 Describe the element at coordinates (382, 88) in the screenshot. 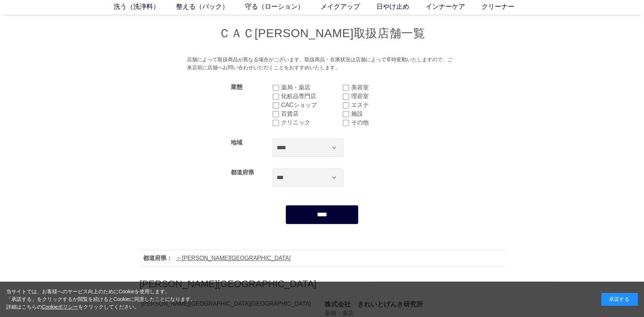

I see `label: 美容室` at that location.